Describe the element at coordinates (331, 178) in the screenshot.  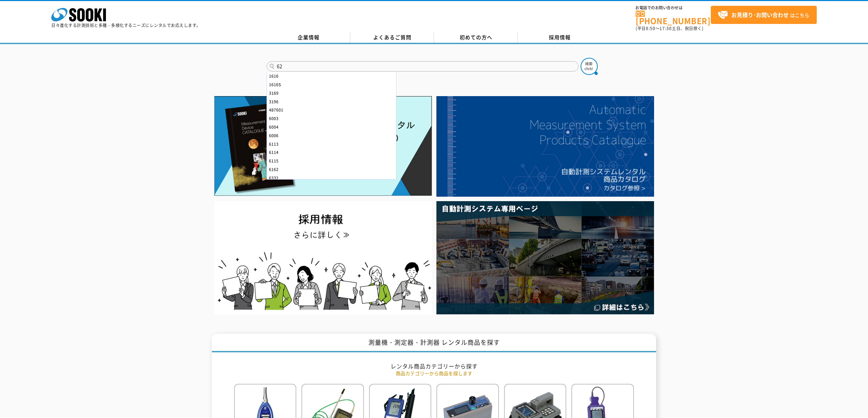
I see `div: 6332` at that location.